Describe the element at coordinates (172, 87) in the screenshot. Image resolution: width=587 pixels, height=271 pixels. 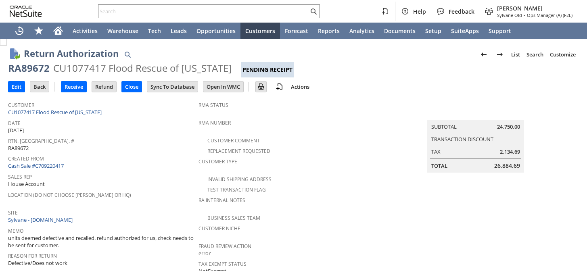
I see `input: Sync To Database` at that location.